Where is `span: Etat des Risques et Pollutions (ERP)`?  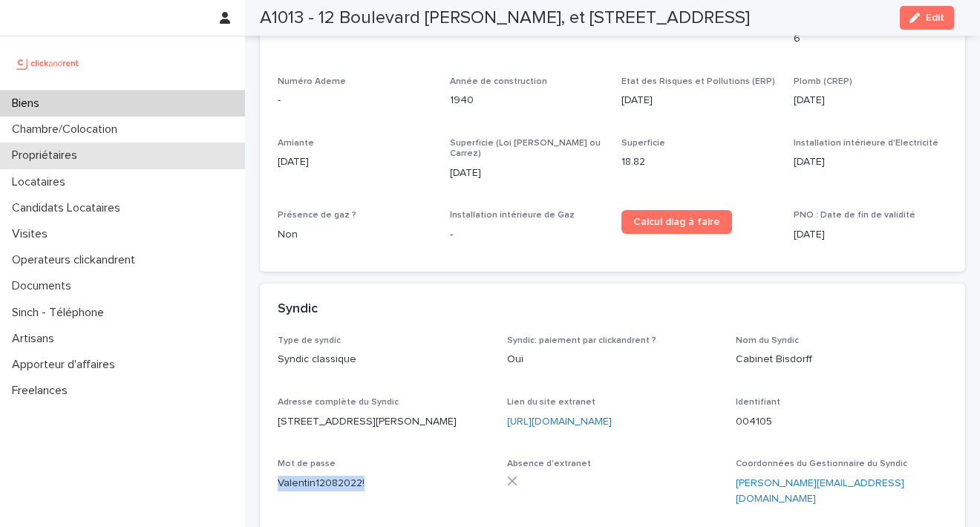 span: Etat des Risques et Pollutions (ERP) is located at coordinates (698, 82).